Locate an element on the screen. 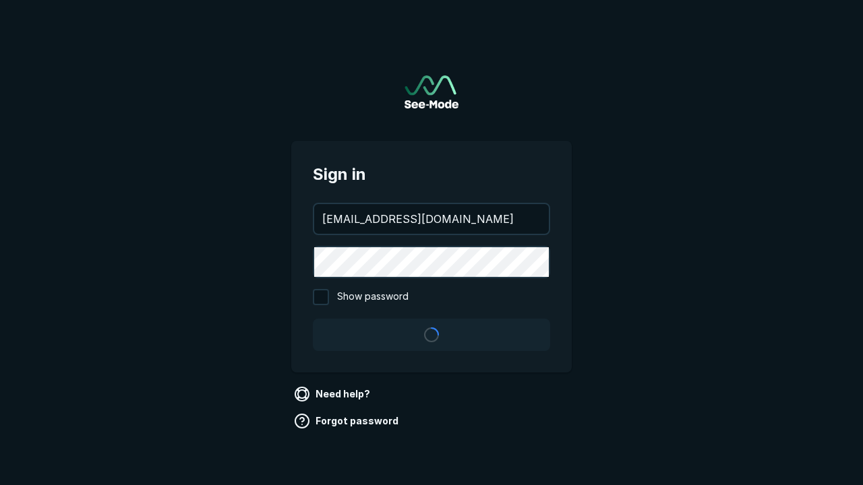  a: Forgot password is located at coordinates (347, 421).